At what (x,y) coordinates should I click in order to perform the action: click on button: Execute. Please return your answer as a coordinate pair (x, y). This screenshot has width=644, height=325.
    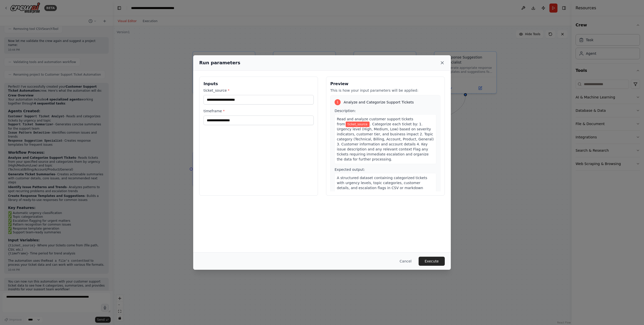
    Looking at the image, I should click on (432, 262).